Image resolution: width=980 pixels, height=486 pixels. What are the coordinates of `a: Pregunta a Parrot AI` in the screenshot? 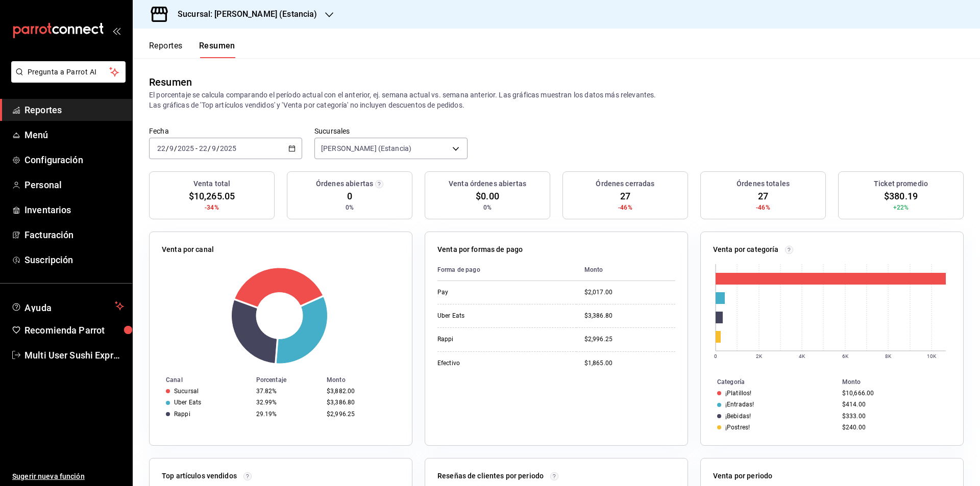 It's located at (67, 79).